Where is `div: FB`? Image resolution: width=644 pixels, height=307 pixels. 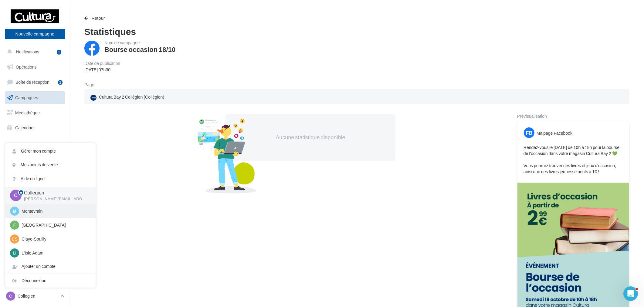
div: FB is located at coordinates (529, 133).